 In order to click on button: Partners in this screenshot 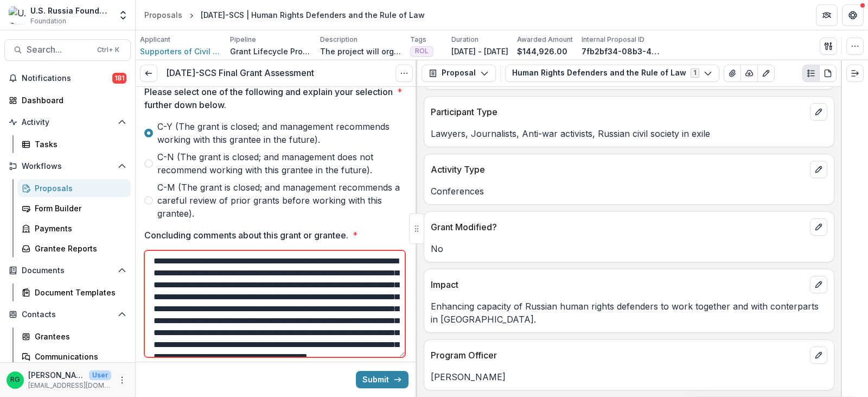, I will do `click(827, 15)`.